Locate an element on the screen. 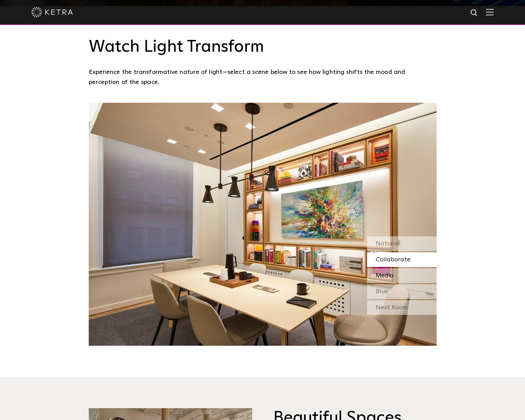 The height and width of the screenshot is (420, 525). img: Hamburger%20Nav.svg is located at coordinates (489, 12).